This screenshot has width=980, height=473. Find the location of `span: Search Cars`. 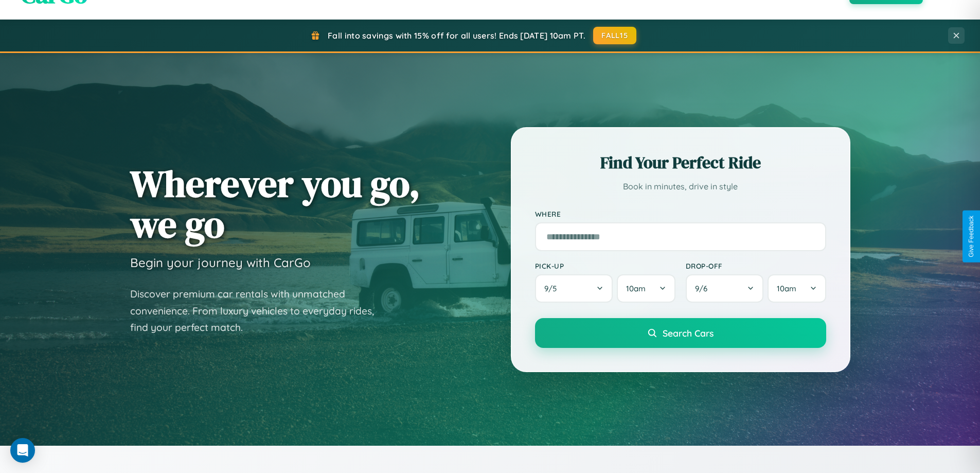

span: Search Cars is located at coordinates (688, 333).